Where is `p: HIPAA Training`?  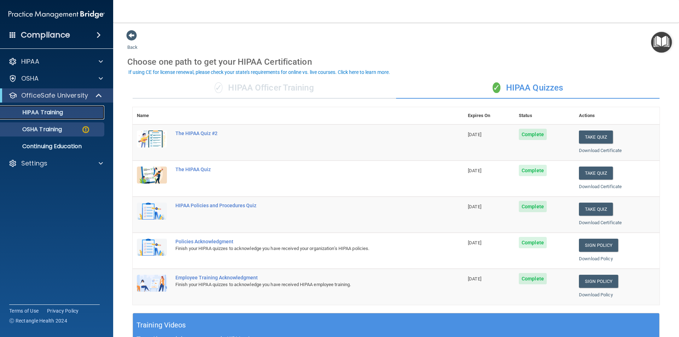
p: HIPAA Training is located at coordinates (34, 112).